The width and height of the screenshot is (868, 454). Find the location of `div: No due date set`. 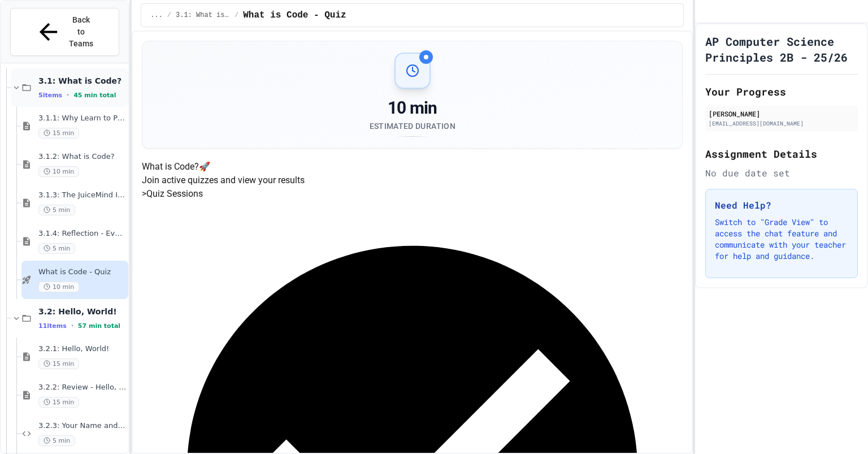

div: No due date set is located at coordinates (781, 173).